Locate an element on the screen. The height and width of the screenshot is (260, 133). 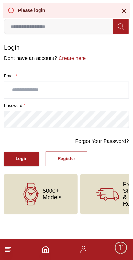
em: Minimize is located at coordinates (123, 10).